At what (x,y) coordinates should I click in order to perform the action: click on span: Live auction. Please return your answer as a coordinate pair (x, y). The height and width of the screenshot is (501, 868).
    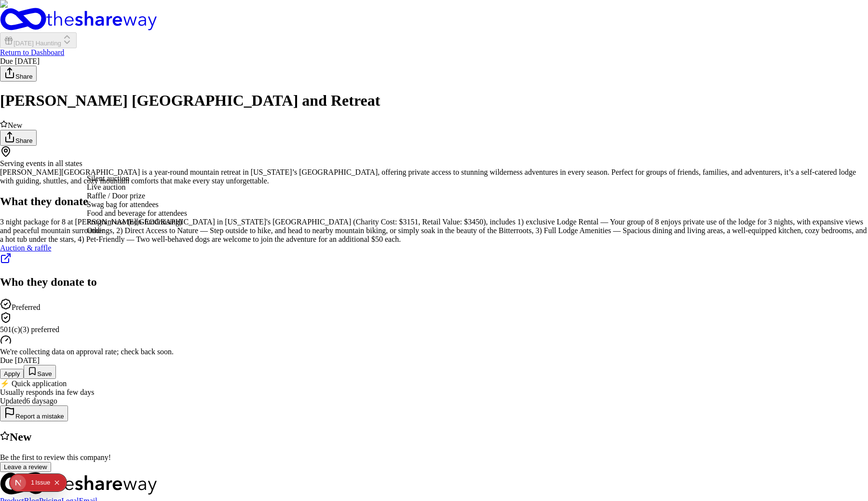
    Looking at the image, I should click on (106, 187).